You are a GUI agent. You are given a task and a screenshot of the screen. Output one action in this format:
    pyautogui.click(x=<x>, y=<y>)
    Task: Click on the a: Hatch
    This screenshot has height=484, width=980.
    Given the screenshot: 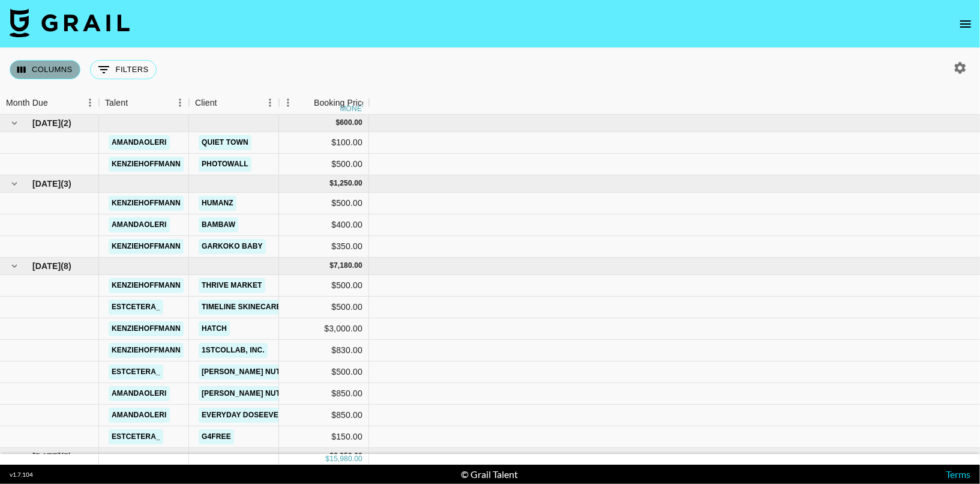 What is the action you would take?
    pyautogui.click(x=214, y=328)
    